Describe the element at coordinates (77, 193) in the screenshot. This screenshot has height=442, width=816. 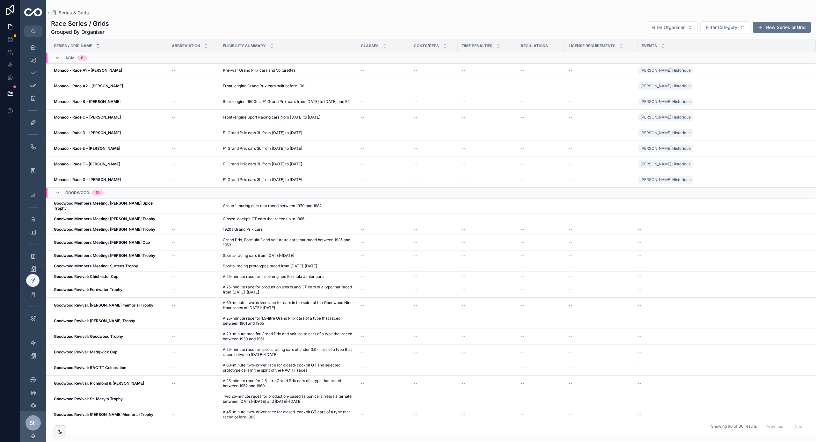
I see `span: Goodwood` at that location.